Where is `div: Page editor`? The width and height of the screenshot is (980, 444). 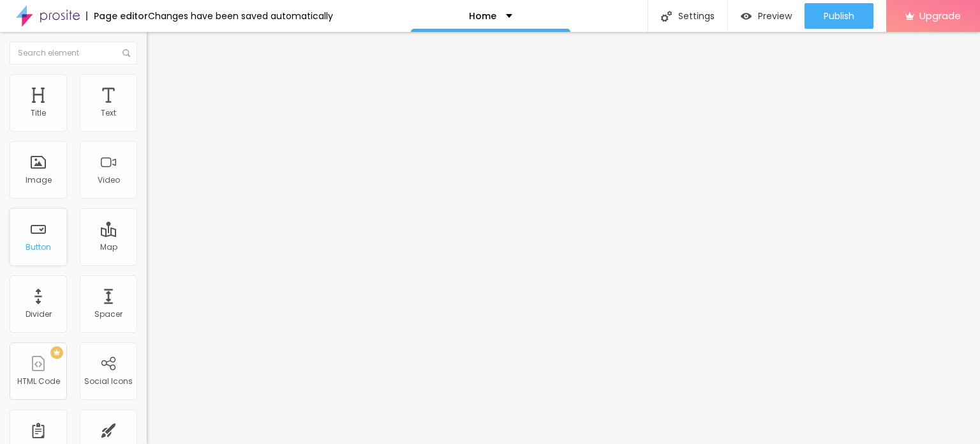
div: Page editor is located at coordinates (117, 16).